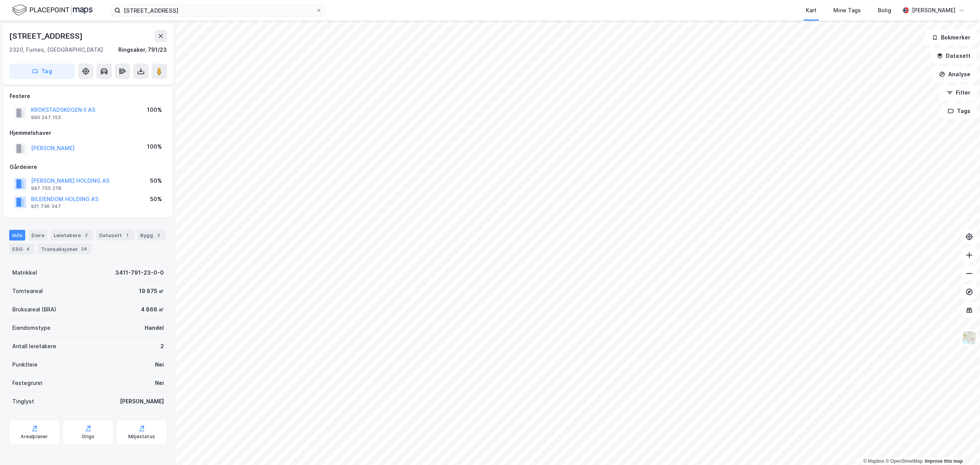  Describe the element at coordinates (874, 461) in the screenshot. I see `a: Mapbox` at that location.